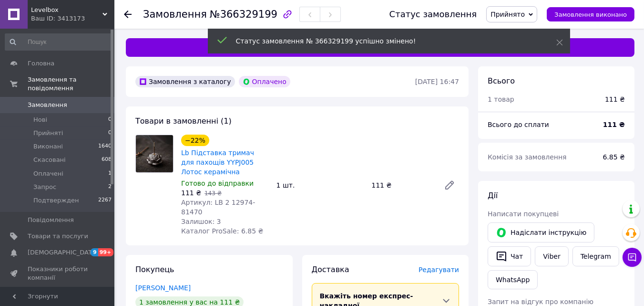  I want to click on span: Готово до відправки, so click(217, 183).